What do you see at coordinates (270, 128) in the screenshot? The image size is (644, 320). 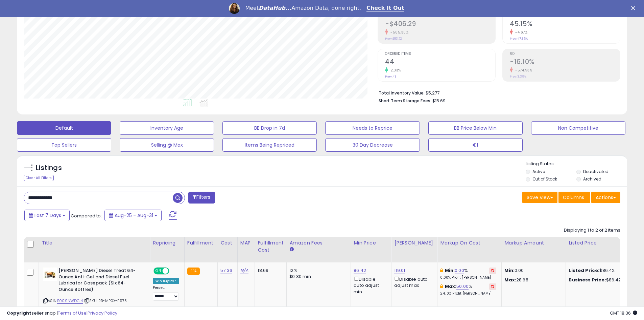 I see `button: BB Drop in 7d` at bounding box center [270, 128].